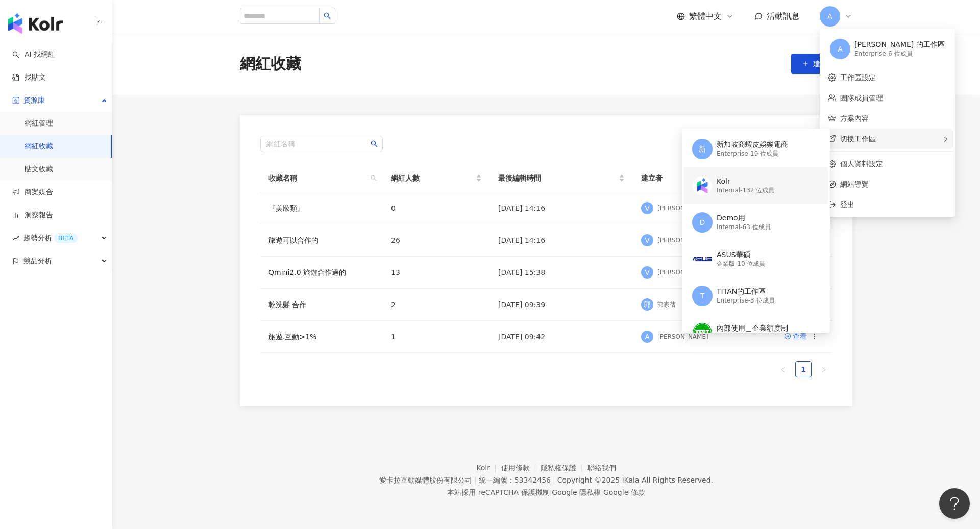 The height and width of the screenshot is (529, 980). I want to click on span: 26, so click(396, 241).